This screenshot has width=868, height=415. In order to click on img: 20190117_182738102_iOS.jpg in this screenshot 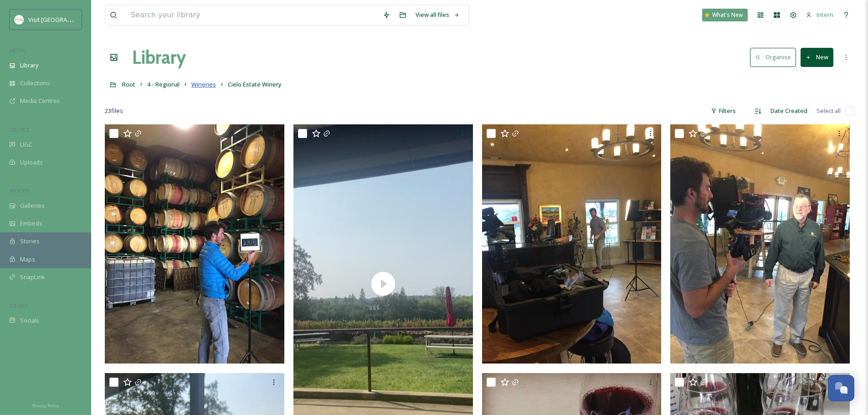, I will do `click(760, 244)`.